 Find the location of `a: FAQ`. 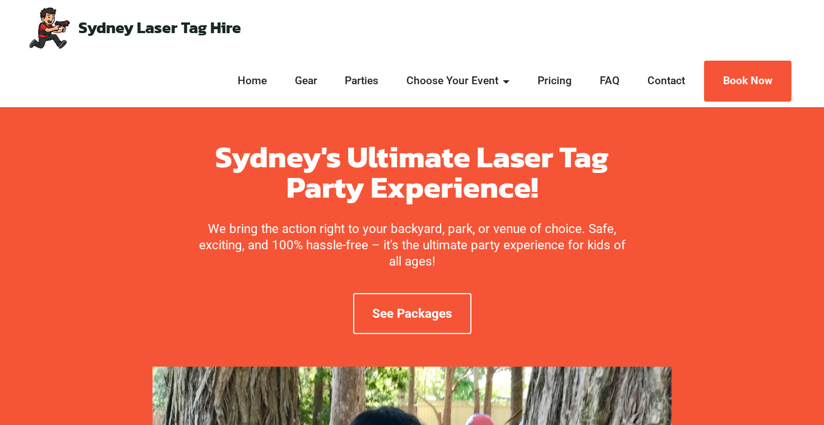

a: FAQ is located at coordinates (610, 81).